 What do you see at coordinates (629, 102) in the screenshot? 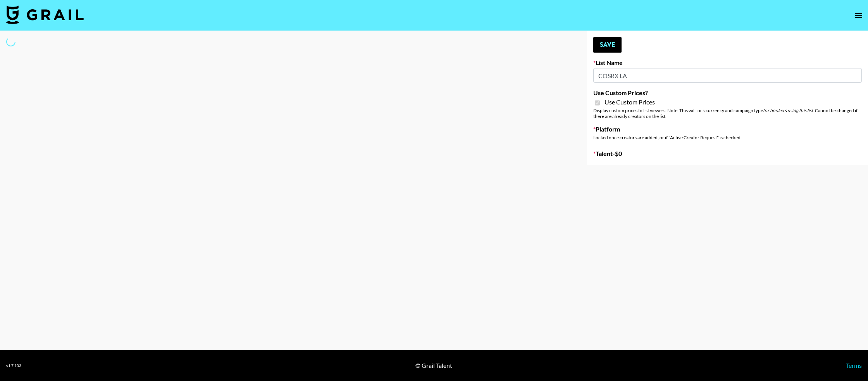
I see `span: Use Custom Prices` at bounding box center [629, 102].